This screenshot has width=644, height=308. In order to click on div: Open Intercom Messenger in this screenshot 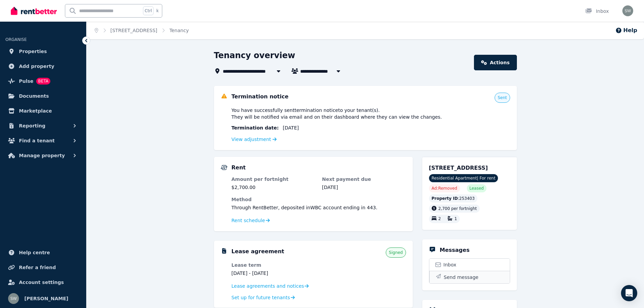, I will do `click(629, 293)`.